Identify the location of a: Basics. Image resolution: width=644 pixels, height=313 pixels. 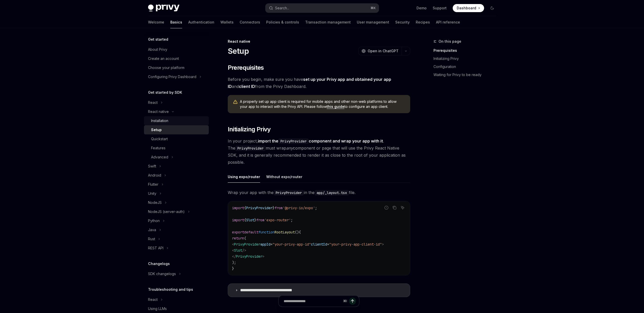
(176, 22).